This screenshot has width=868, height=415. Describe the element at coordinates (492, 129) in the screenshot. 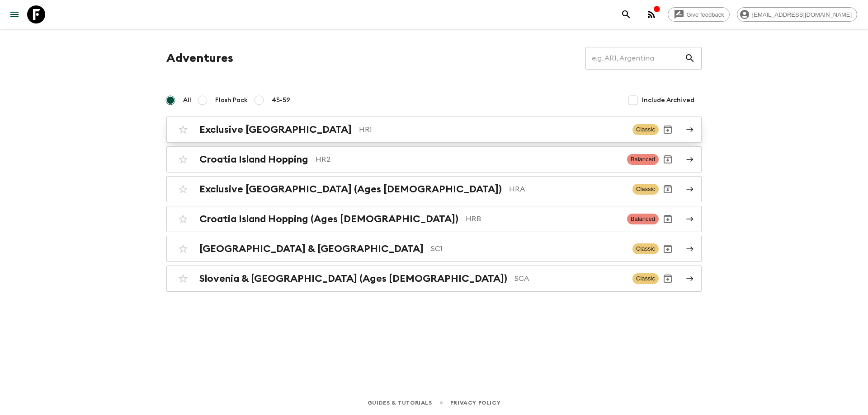

I see `p: HR1` at that location.